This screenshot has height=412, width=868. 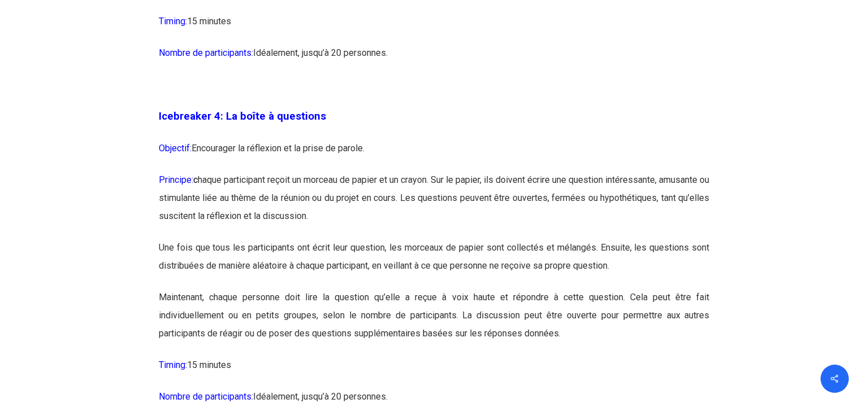 What do you see at coordinates (434, 323) in the screenshot?
I see `p: Maintenant, chaque personne doit lire la question qu’elle a reçue à voix haute et répondre à cett...` at bounding box center [434, 323].